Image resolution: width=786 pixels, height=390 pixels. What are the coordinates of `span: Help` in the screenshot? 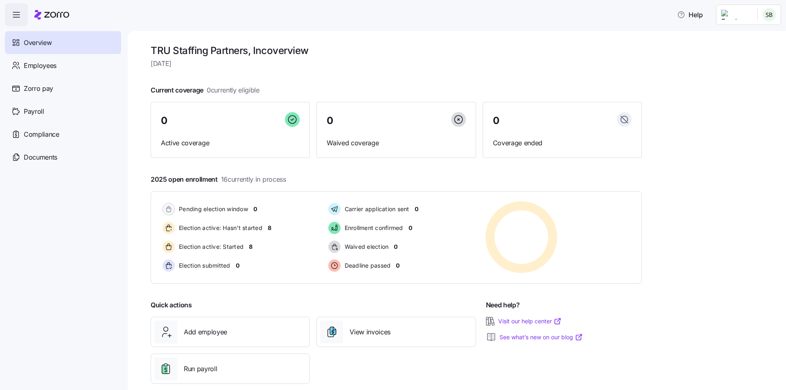 It's located at (690, 15).